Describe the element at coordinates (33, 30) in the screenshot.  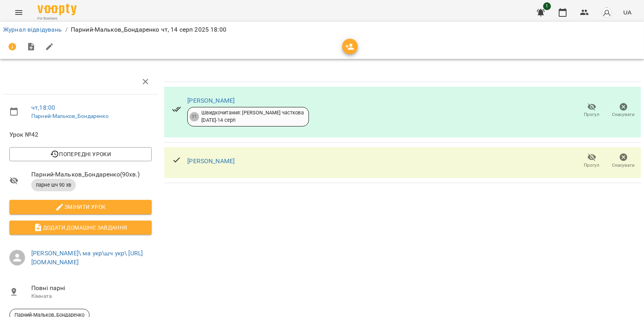
I see `a: Журнал відвідувань` at that location.